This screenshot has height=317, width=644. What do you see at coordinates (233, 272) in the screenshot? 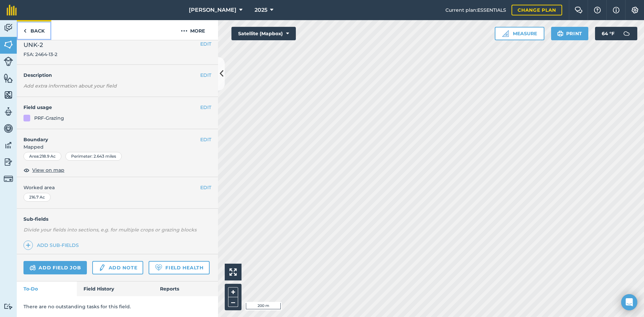
I see `img: Four arrows, one pointing top left, one top right, one bottom right and the last bottom left` at bounding box center [233, 272].